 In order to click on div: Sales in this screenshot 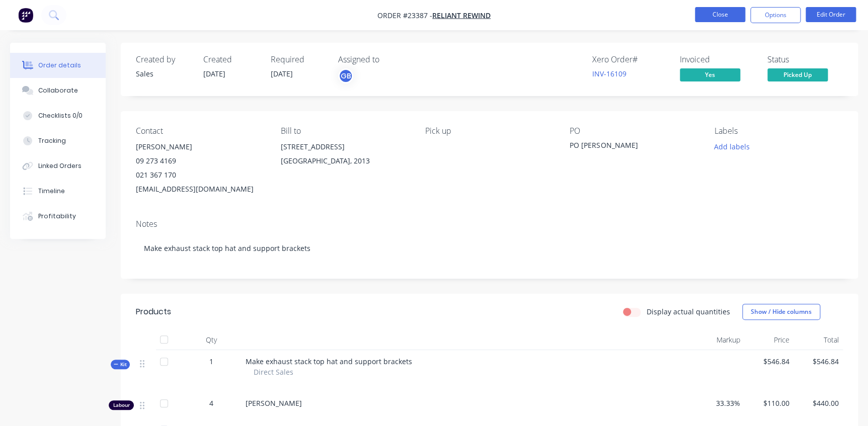, I will do `click(163, 73)`.